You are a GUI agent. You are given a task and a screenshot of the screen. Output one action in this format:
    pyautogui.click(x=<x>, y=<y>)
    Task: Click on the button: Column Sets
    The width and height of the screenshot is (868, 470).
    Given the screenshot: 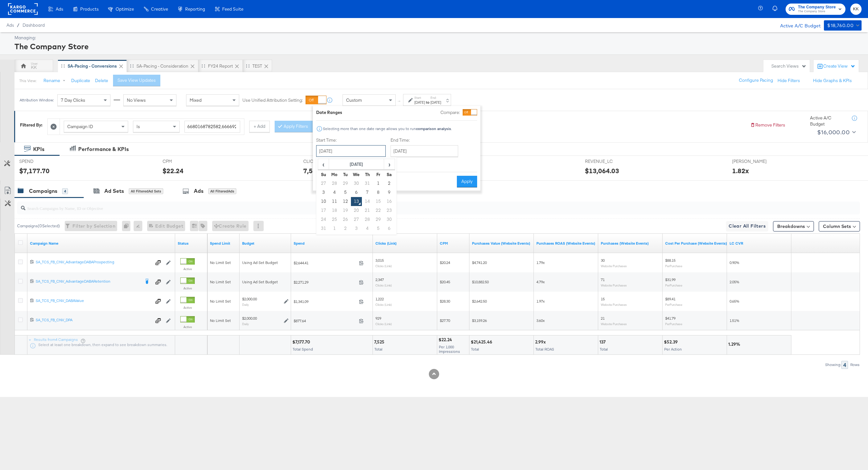 What is the action you would take?
    pyautogui.click(x=839, y=226)
    